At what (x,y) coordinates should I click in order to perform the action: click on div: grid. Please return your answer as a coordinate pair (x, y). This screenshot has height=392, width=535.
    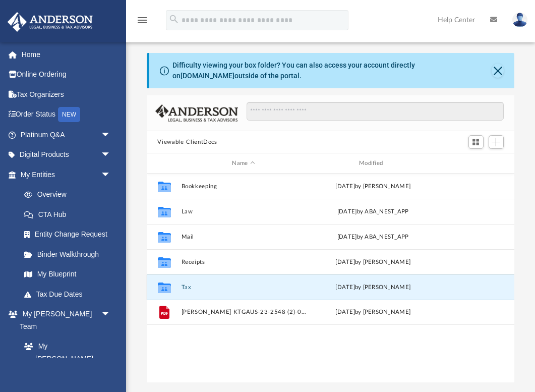
    Looking at the image, I should click on (331, 278).